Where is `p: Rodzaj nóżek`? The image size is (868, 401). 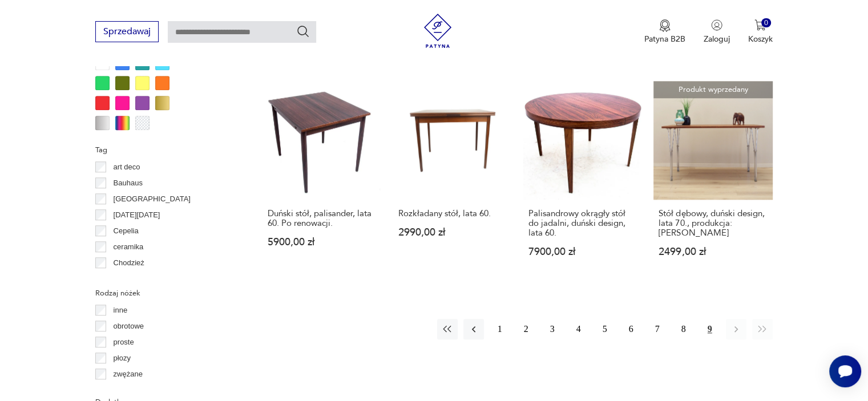
p: Rodzaj nóżek is located at coordinates (165, 293).